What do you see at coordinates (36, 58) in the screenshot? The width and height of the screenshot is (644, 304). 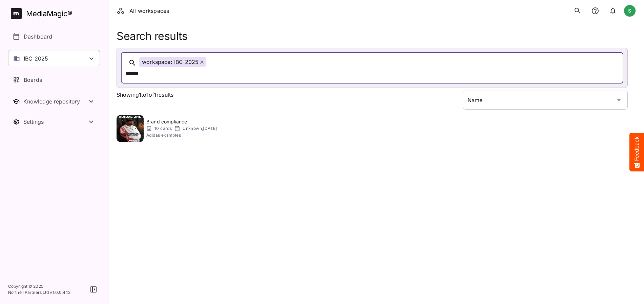 I see `p: IBC 2025` at bounding box center [36, 58].